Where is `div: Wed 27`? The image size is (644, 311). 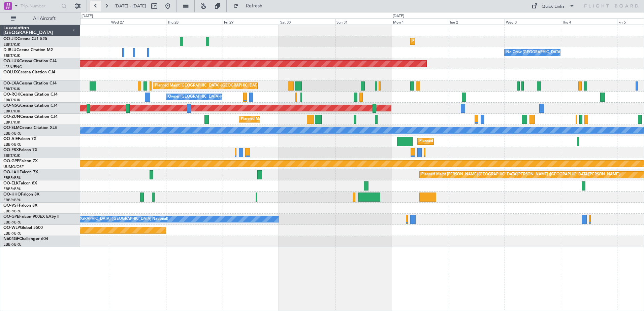
div: Wed 27 is located at coordinates (138, 21).